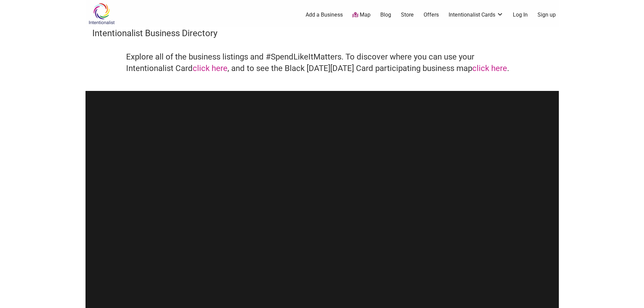  I want to click on a: Sign up, so click(547, 15).